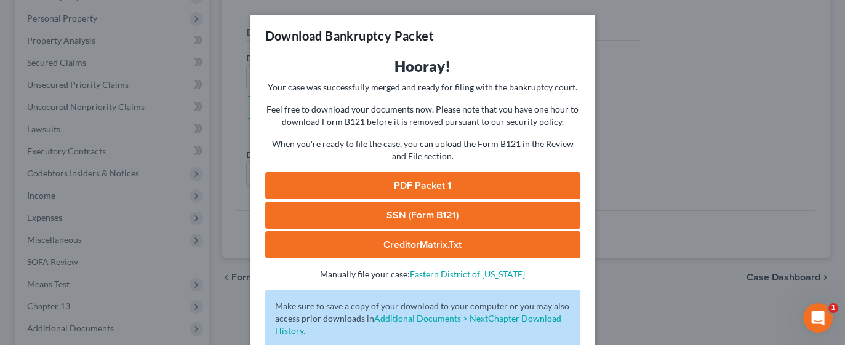  I want to click on p: Your case was successfully merged and ready for filing with the bankruptcy court., so click(423, 87).